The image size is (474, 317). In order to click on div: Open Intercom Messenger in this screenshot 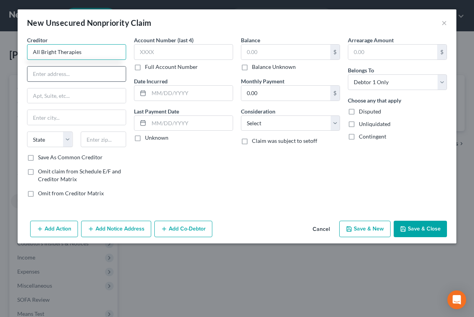, I will do `click(456, 300)`.